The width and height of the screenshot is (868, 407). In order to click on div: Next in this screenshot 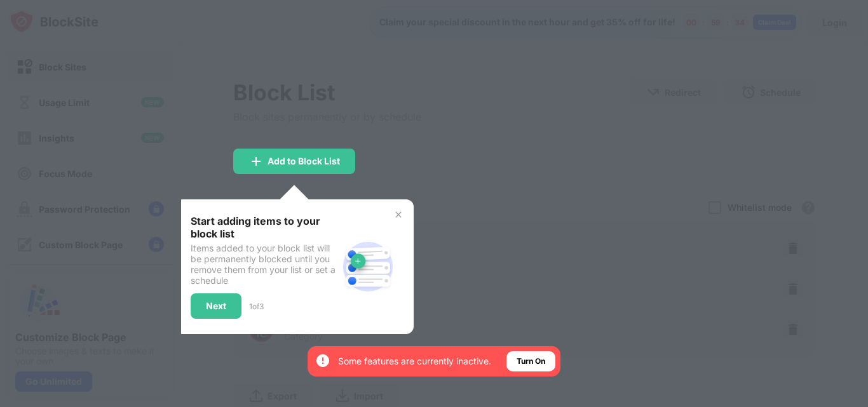, I will do `click(216, 306)`.